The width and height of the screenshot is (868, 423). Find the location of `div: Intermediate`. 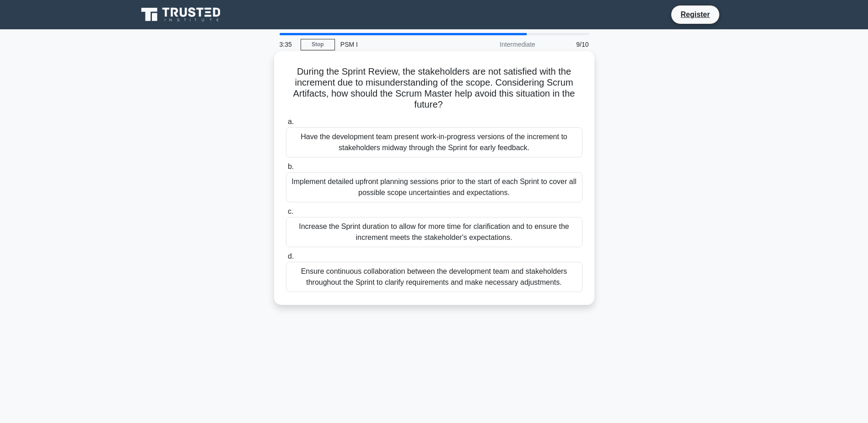

div: Intermediate is located at coordinates (501, 45).